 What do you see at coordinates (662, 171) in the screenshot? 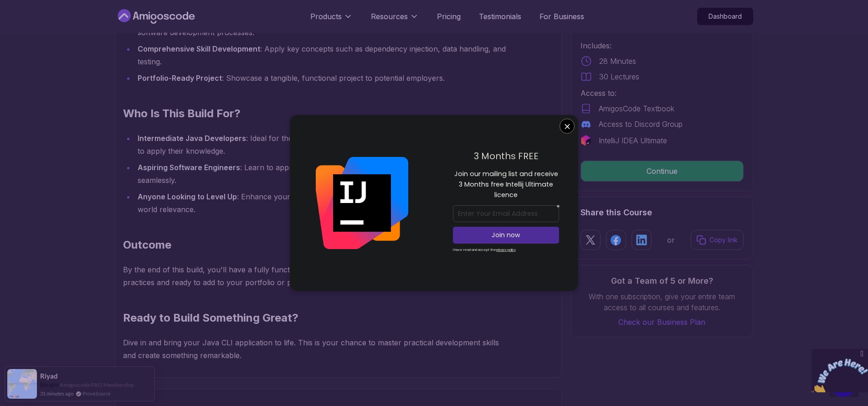
I see `p: Continue` at bounding box center [662, 171].